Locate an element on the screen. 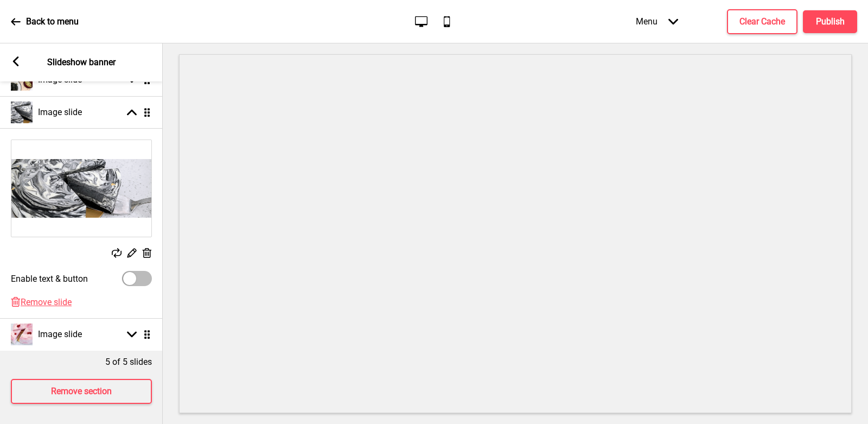  span: Remove slide is located at coordinates (46, 301).